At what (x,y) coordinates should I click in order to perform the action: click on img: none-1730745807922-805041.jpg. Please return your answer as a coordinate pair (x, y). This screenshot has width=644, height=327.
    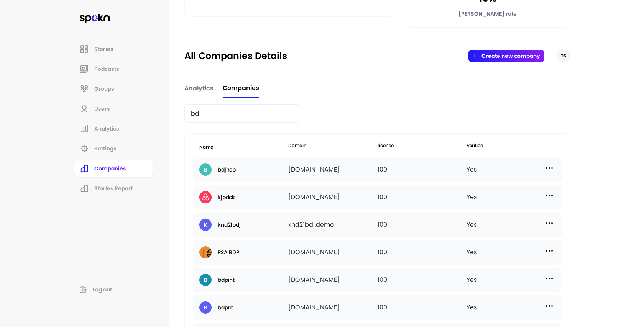
    Looking at the image, I should click on (205, 252).